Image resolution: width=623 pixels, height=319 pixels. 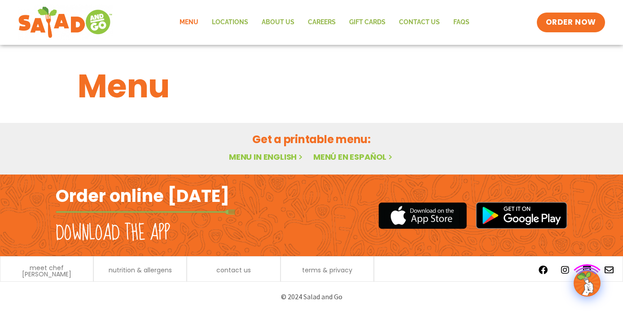 I want to click on span: contact us, so click(x=234, y=270).